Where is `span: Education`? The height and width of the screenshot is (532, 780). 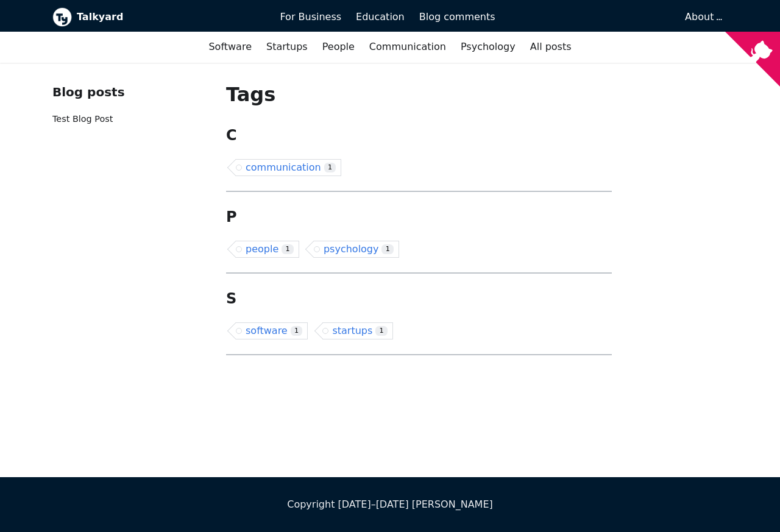
span: Education is located at coordinates (380, 16).